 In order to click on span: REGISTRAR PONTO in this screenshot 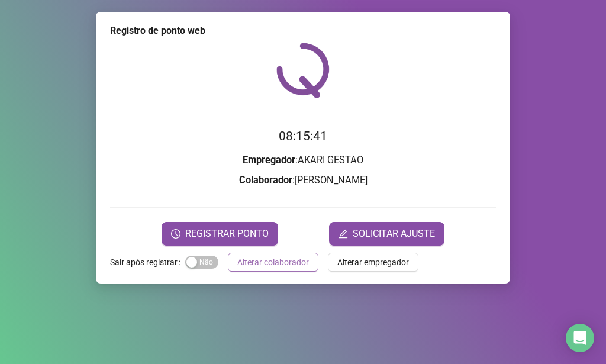, I will do `click(226, 233)`.